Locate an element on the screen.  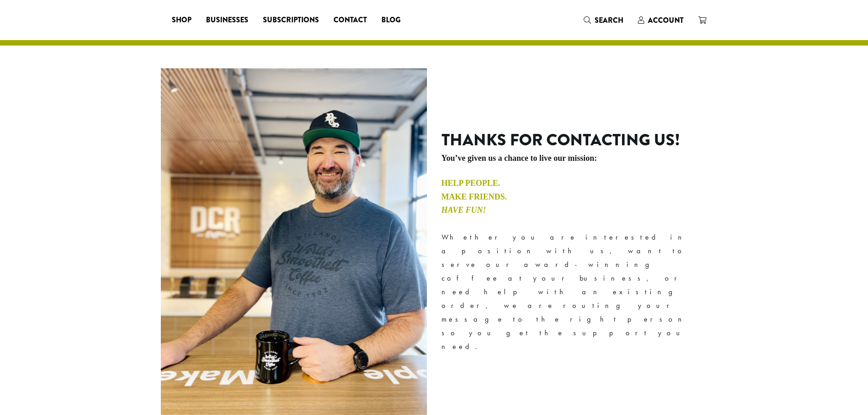
h5: You’ve given us a chance to live our mission: is located at coordinates (574, 159).